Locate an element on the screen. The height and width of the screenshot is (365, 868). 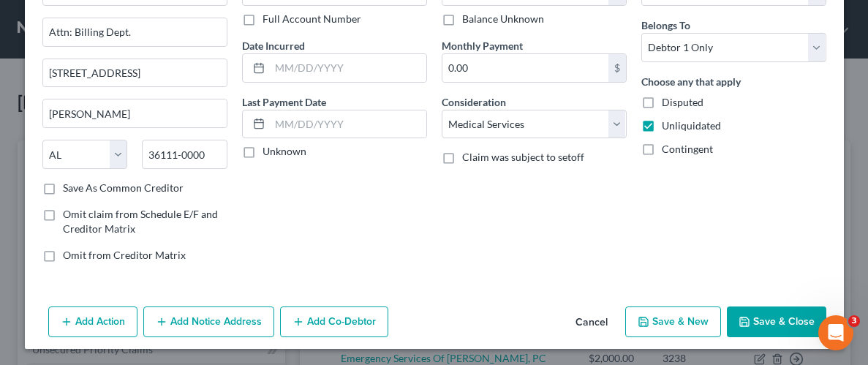
label: Unknown is located at coordinates (284, 151).